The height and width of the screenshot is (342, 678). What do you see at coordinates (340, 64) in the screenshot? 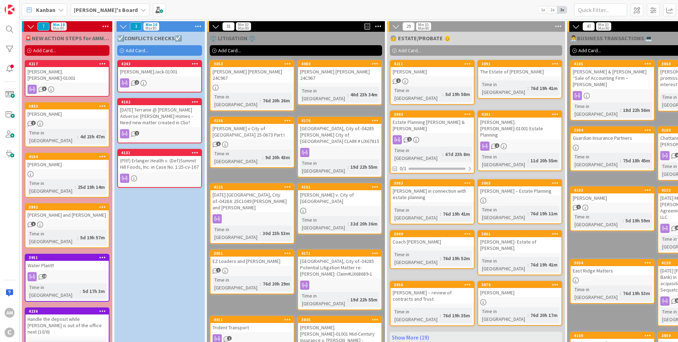
I see `div: 4080` at bounding box center [340, 64].